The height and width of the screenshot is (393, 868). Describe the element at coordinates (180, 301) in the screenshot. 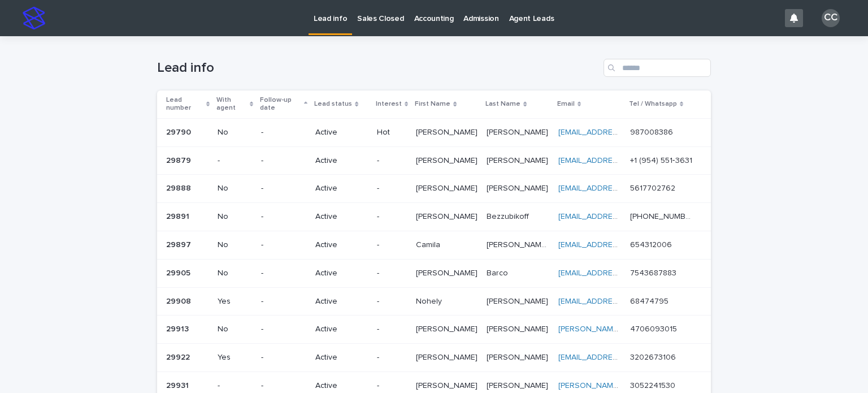

I see `p: 29908` at that location.